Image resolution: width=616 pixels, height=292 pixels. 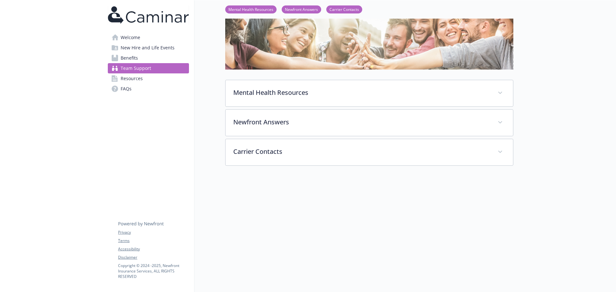 What do you see at coordinates (130, 38) in the screenshot?
I see `span: Welcome` at bounding box center [130, 38].